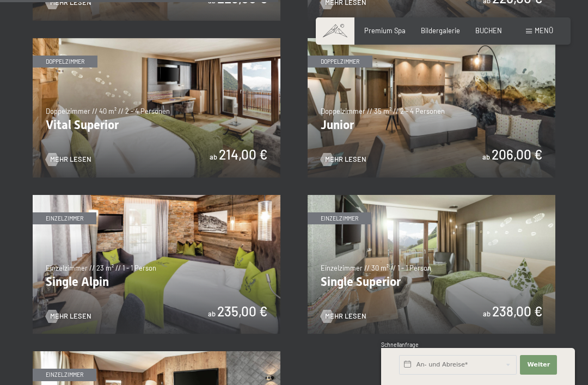 Image resolution: width=588 pixels, height=385 pixels. What do you see at coordinates (431, 197) in the screenshot?
I see `a: Single Superior` at bounding box center [431, 197].